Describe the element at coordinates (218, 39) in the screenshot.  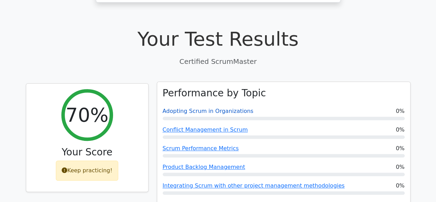
I see `h1: Your Test Results` at that location.